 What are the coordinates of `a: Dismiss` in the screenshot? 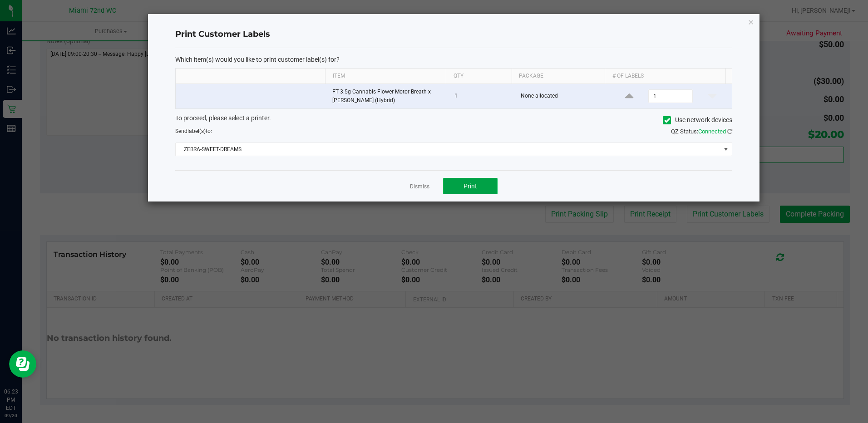 It's located at (419, 186).